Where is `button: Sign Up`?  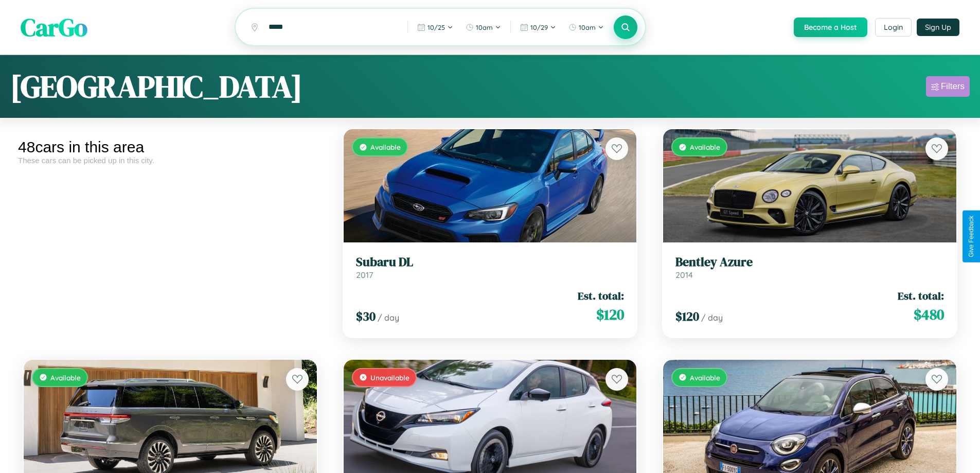
button: Sign Up is located at coordinates (938, 27).